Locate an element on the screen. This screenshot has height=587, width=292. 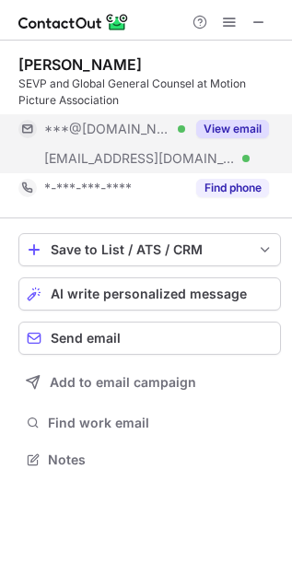
div: Save to List / ATS / CRM is located at coordinates (149, 250).